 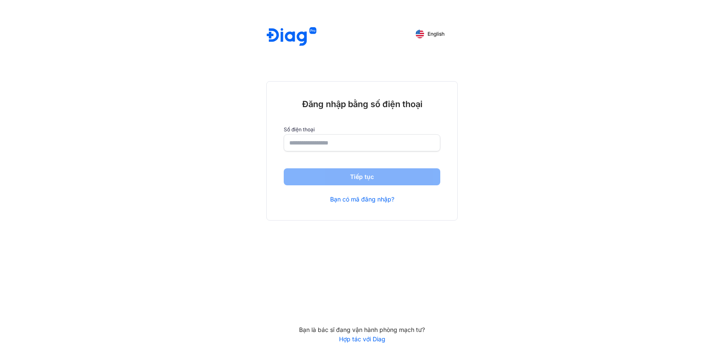 I want to click on a: Hợp tác với Diag, so click(x=362, y=340).